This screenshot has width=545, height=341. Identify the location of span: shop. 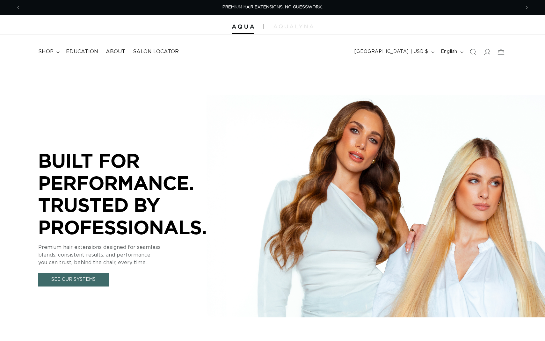
(46, 52).